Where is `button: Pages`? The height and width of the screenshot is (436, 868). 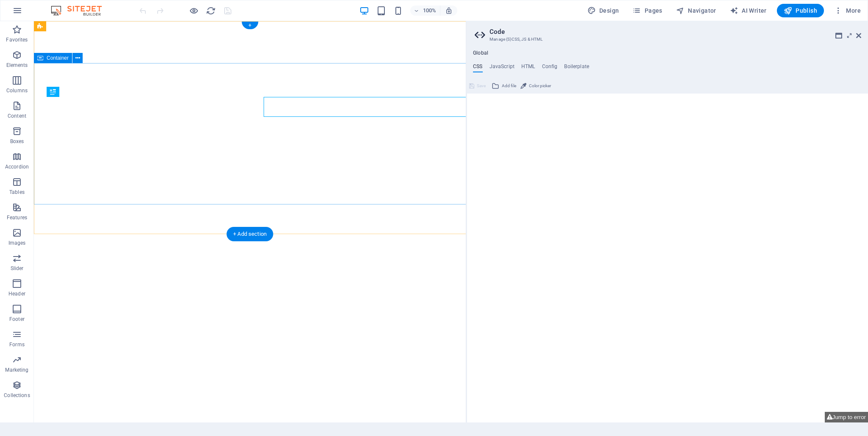 button: Pages is located at coordinates (647, 11).